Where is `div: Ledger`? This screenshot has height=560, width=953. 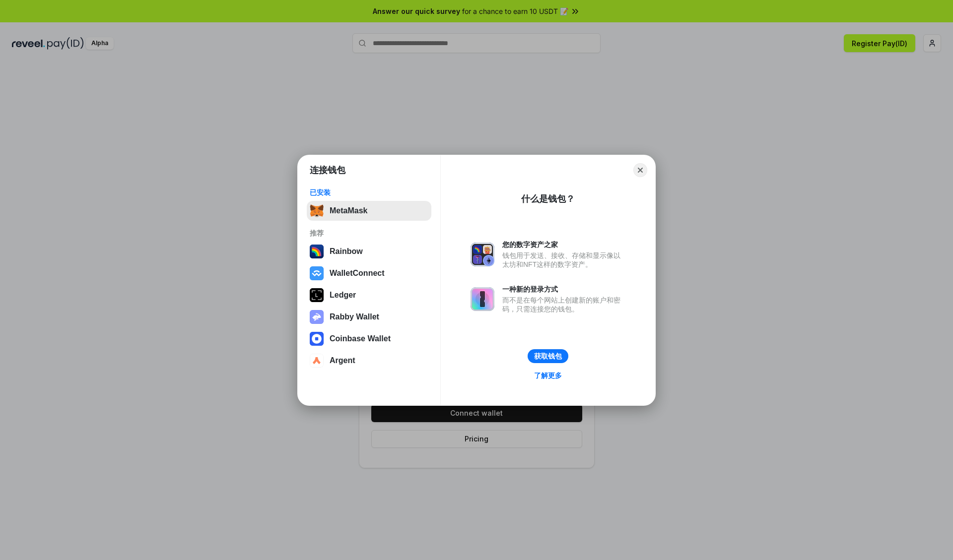 div: Ledger is located at coordinates (342, 296).